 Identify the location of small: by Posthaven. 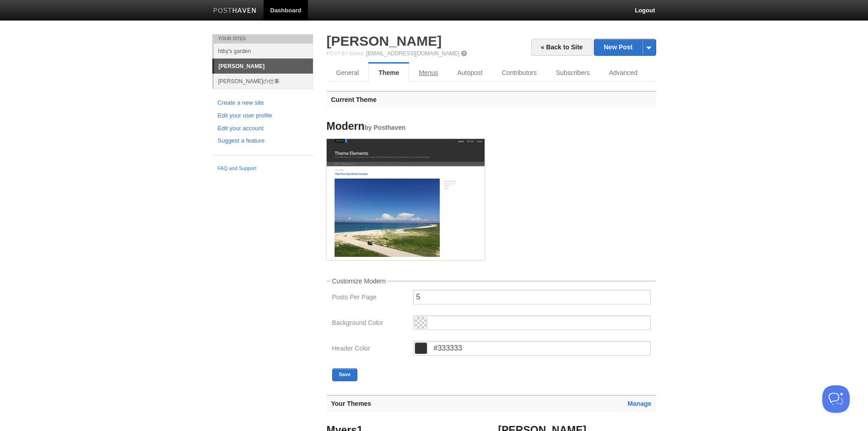
(385, 127).